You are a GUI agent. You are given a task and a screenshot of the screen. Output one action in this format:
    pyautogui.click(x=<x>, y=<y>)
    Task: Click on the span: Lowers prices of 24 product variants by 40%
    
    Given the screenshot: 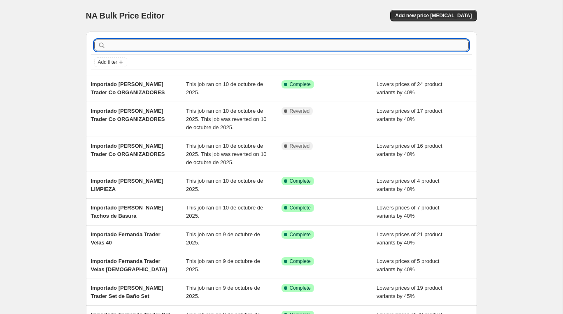 What is the action you would take?
    pyautogui.click(x=410, y=88)
    